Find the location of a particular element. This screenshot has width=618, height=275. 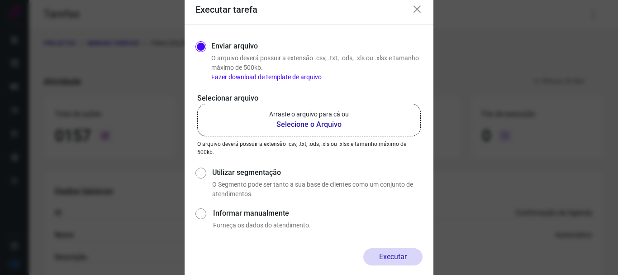

button: Executar is located at coordinates (393, 257).